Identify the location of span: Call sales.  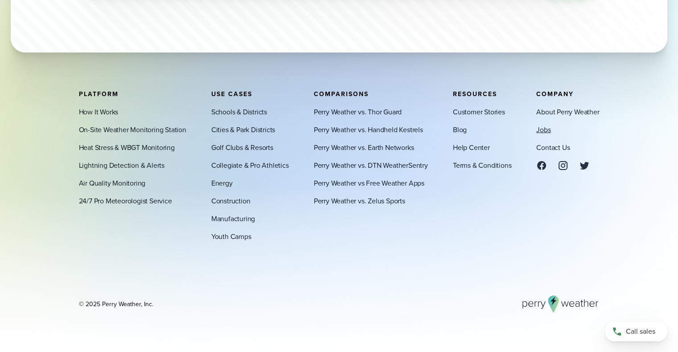
(640, 332).